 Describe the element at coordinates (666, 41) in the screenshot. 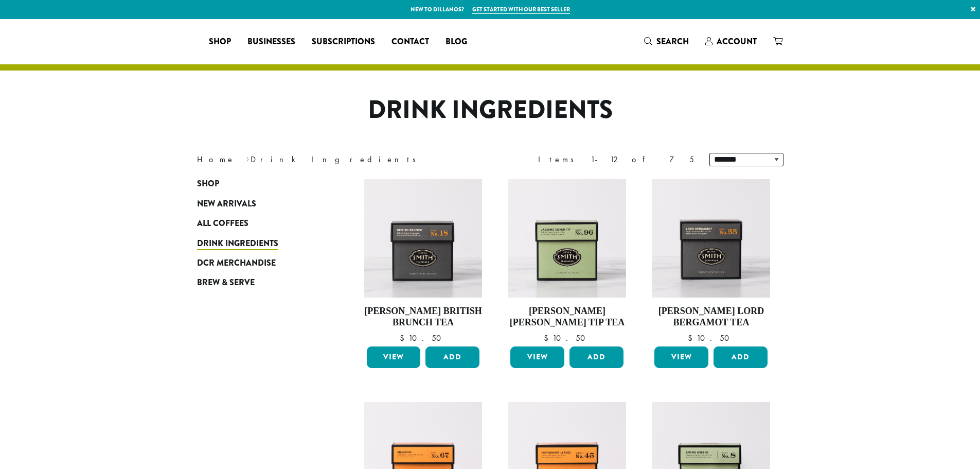

I see `a: Search` at that location.